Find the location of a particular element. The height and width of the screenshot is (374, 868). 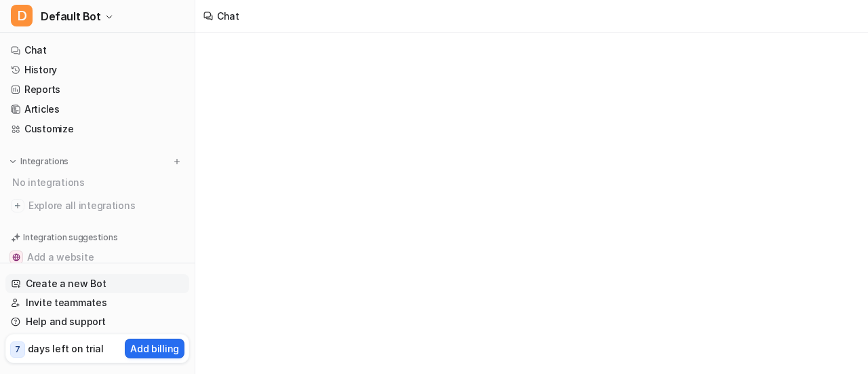

button: Add billing is located at coordinates (155, 348).